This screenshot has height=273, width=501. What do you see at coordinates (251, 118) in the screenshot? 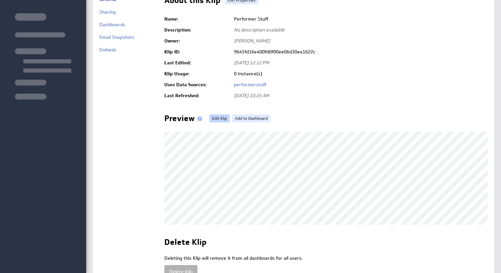
I see `a: Add to Dashboard` at bounding box center [251, 118].